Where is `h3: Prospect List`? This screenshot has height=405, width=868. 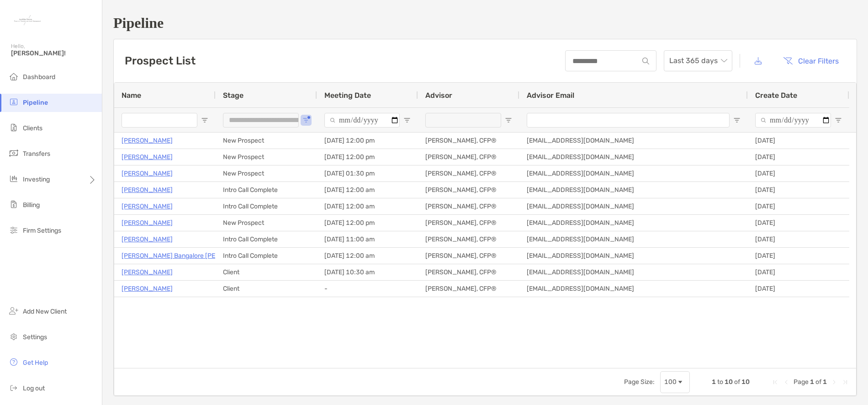
h3: Prospect List is located at coordinates (160, 61).